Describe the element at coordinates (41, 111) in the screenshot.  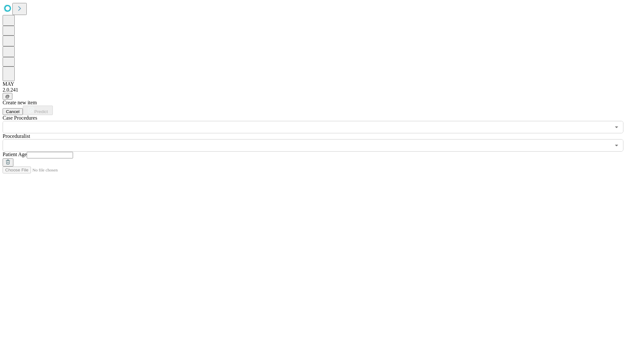
I see `span: Predict` at that location.